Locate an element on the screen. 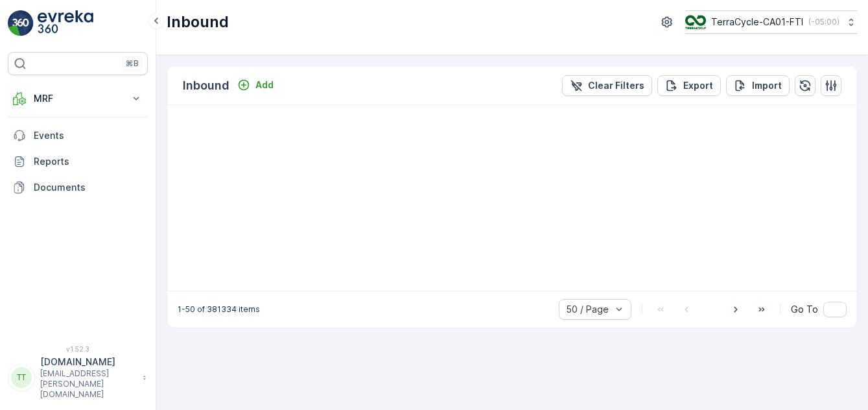 This screenshot has height=410, width=868. button: Clear Filters is located at coordinates (607, 86).